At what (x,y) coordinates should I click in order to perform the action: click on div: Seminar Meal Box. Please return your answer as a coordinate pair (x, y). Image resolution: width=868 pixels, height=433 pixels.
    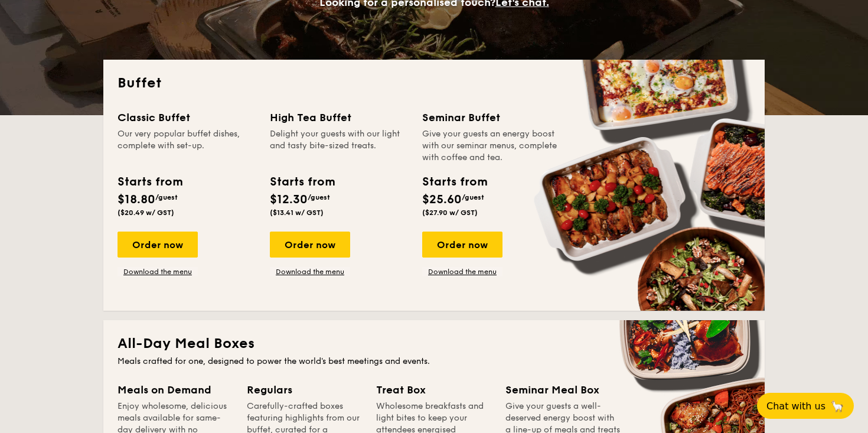
    Looking at the image, I should click on (563, 390).